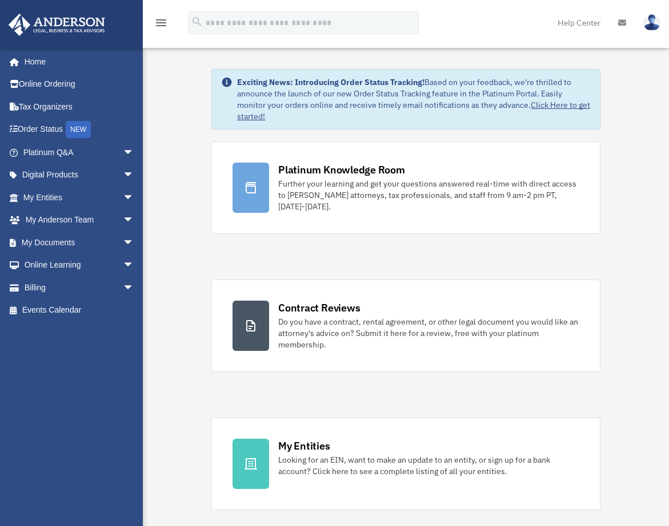 This screenshot has width=669, height=526. What do you see at coordinates (161, 23) in the screenshot?
I see `i: menu` at bounding box center [161, 23].